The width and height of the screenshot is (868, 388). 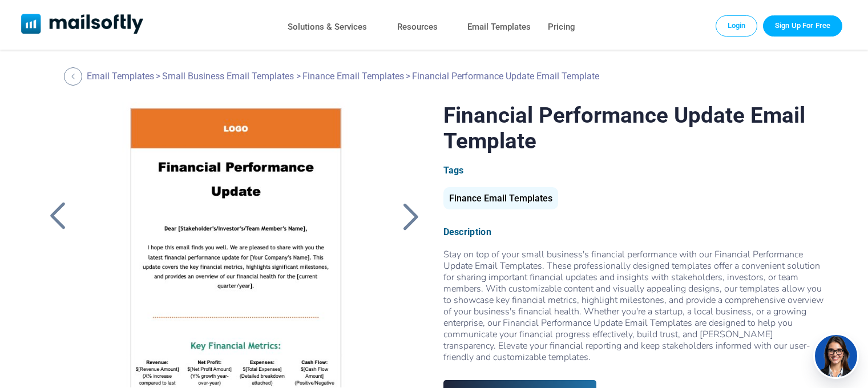 What do you see at coordinates (234, 245) in the screenshot?
I see `a: Financial Performance Update Email Template` at bounding box center [234, 245].